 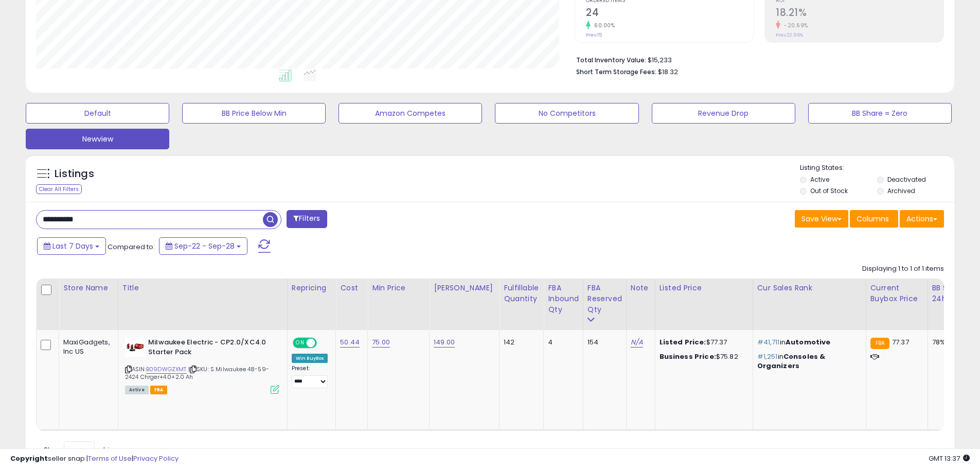 What do you see at coordinates (156, 459) in the screenshot?
I see `a: Privacy Policy` at bounding box center [156, 459].